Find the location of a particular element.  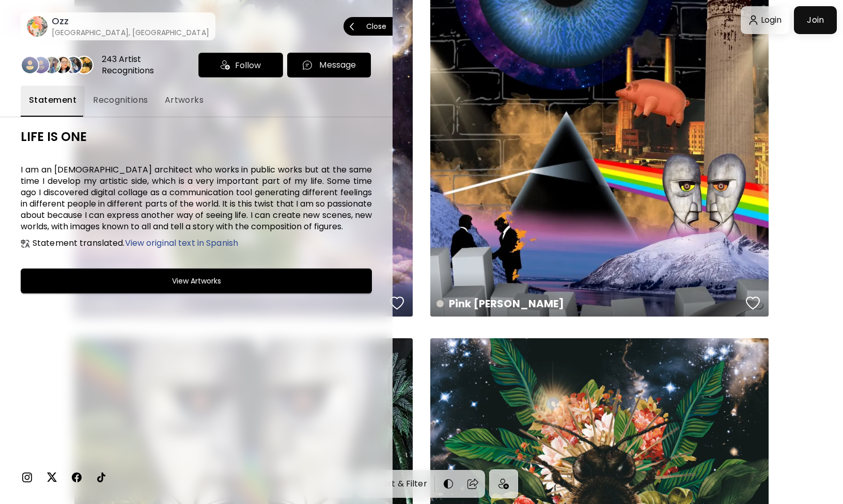

h6: View Artworks is located at coordinates (196, 281).